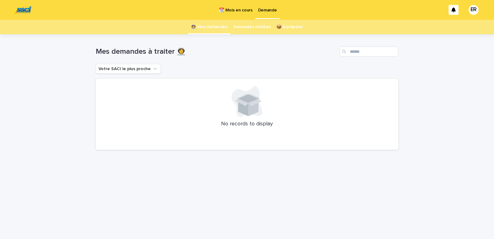  What do you see at coordinates (247, 124) in the screenshot?
I see `p: No records to display` at bounding box center [247, 124].